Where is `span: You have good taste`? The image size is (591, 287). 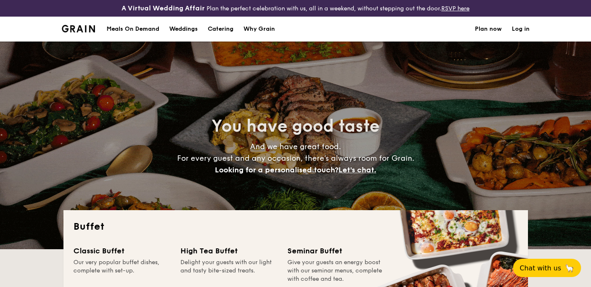 span: You have good taste is located at coordinates (295, 126).